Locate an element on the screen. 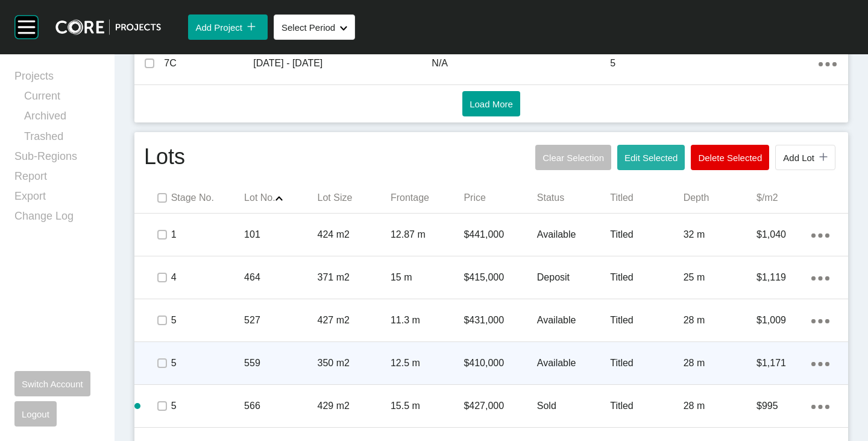  a: Archived is located at coordinates (62, 118).